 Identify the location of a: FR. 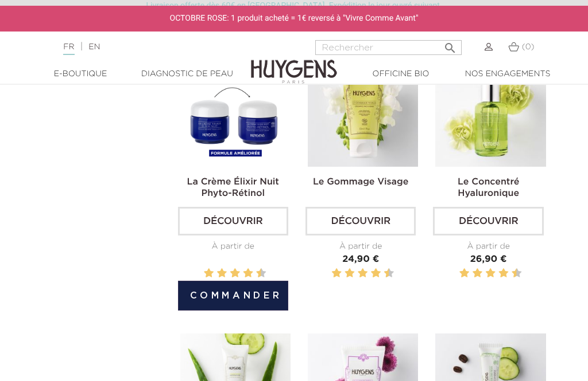
(68, 48).